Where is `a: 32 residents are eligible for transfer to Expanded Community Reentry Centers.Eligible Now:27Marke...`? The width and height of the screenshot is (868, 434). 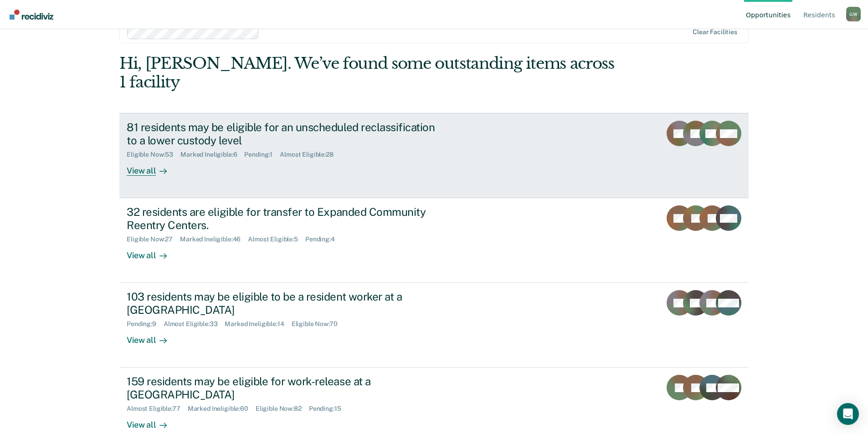 a: 32 residents are eligible for transfer to Expanded Community Reentry Centers.Eligible Now:27Marke... is located at coordinates (434, 240).